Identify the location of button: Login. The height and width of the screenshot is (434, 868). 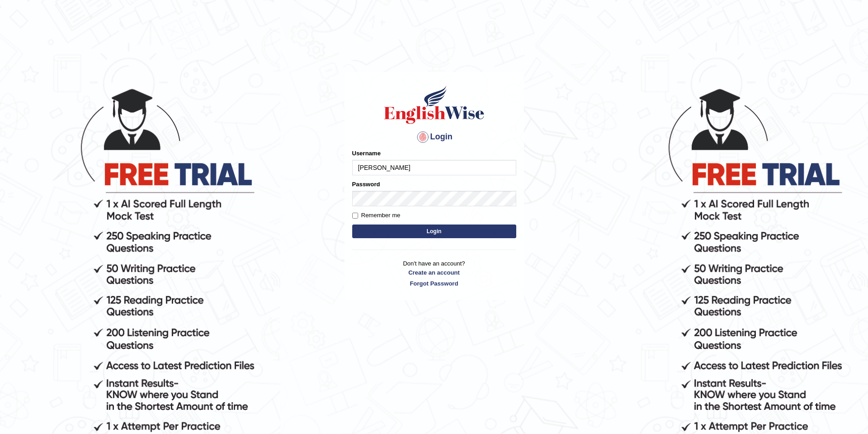
(434, 232).